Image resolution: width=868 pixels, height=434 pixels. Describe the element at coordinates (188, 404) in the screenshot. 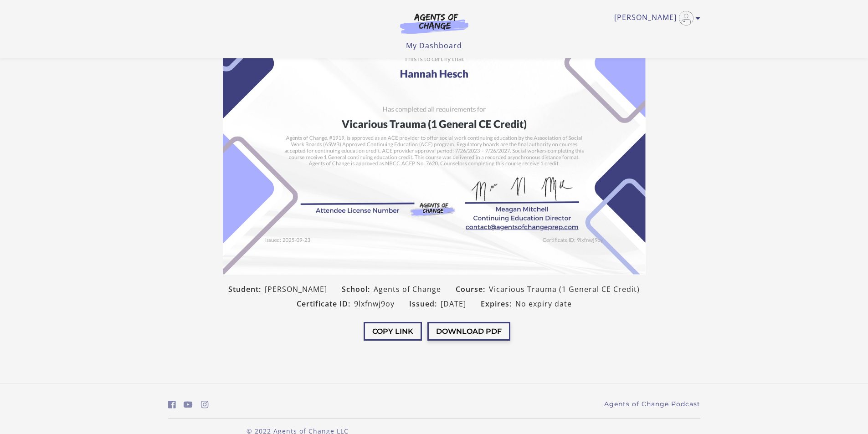

I see `a: https://www.youtube.com/c/AgentsofChangeTestPrepbyMeaganMitchell (Open in a new window)` at that location.